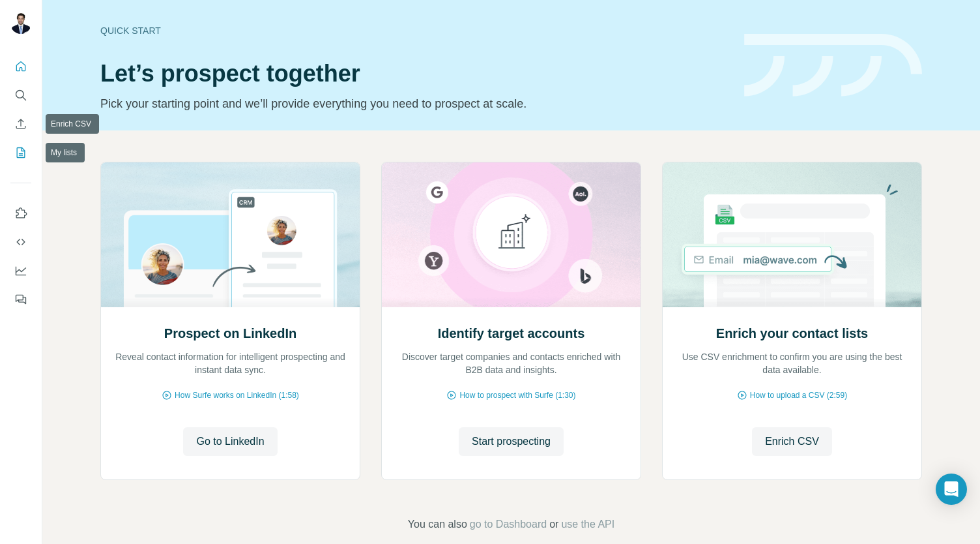 The height and width of the screenshot is (544, 980). I want to click on span: How to upload a CSV (2:59), so click(798, 395).